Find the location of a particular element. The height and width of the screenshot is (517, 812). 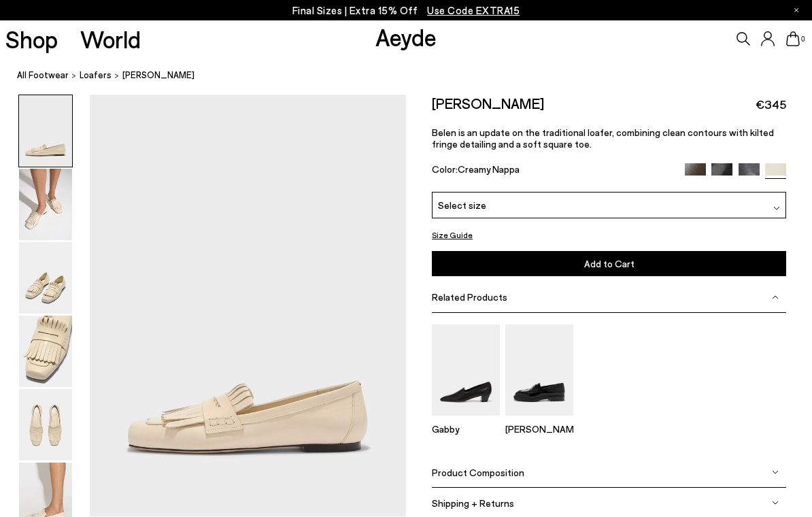

p: Final Sizes | Extra 15% Off is located at coordinates (406, 10).